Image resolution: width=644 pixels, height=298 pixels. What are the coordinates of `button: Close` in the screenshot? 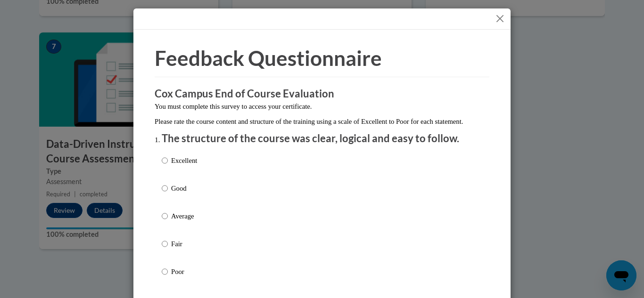 It's located at (500, 18).